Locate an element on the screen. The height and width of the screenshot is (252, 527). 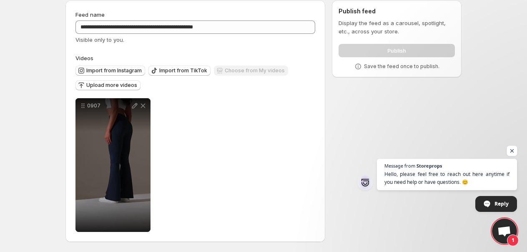
span: Message from is located at coordinates (400, 165).